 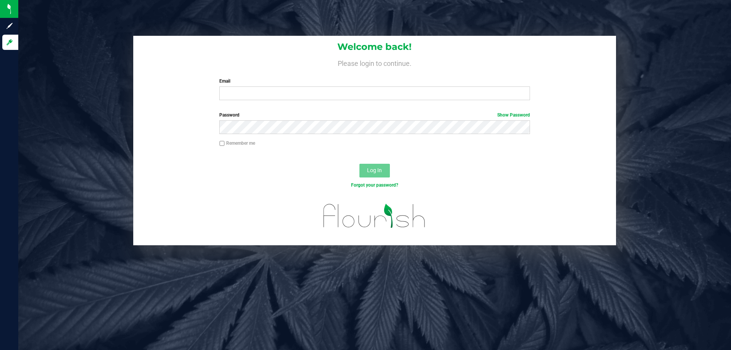 I want to click on label: Email, so click(x=374, y=81).